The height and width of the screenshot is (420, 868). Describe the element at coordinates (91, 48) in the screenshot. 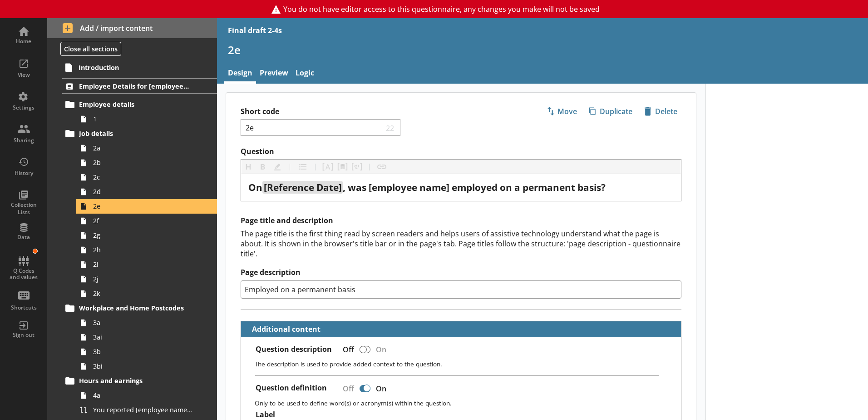

I see `button: Close all sections` at that location.